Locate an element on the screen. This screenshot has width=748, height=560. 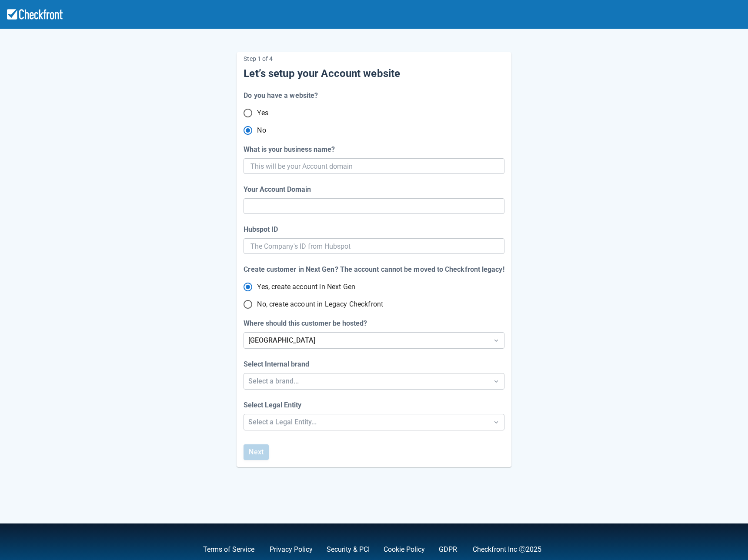
label: Where should this customer be hosted? is located at coordinates (307, 324).